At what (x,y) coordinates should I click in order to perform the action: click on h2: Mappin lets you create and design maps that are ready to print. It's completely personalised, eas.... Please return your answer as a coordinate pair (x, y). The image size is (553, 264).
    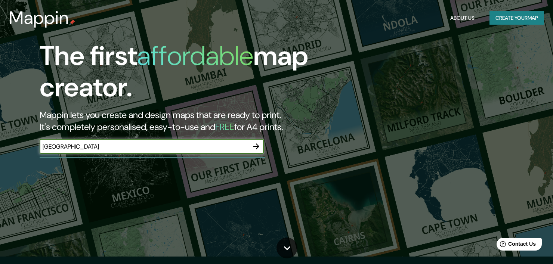
    Looking at the image, I should click on (178, 121).